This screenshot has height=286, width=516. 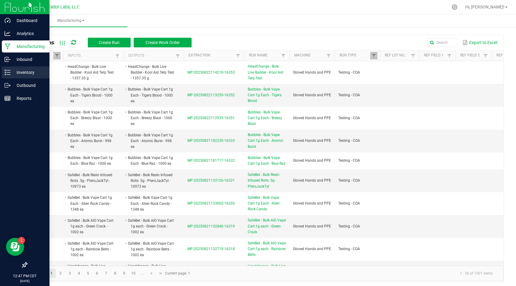 I want to click on a: Manufacturing, so click(x=71, y=21).